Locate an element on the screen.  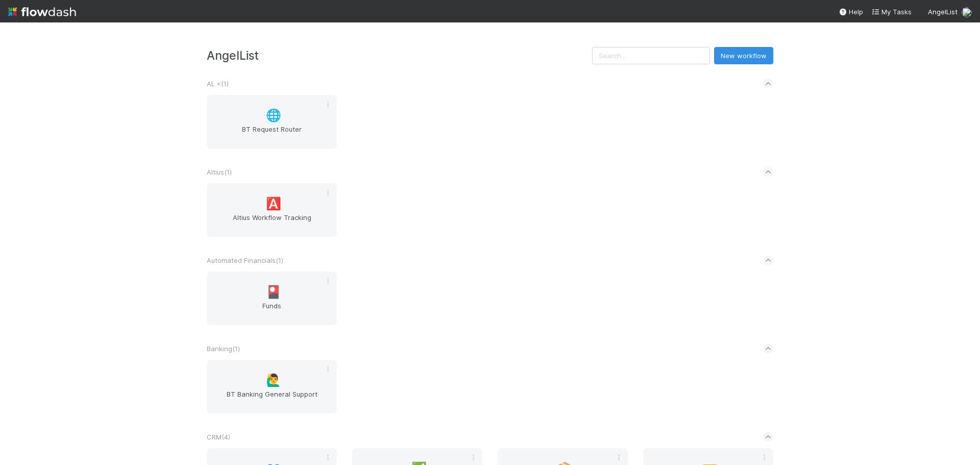
img: logo-inverted-e16ddd16eac7371096b0.svg is located at coordinates (42, 12).